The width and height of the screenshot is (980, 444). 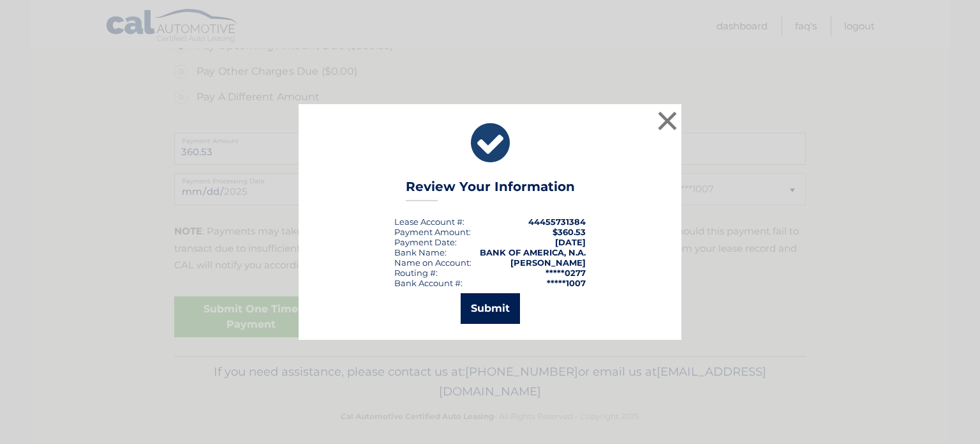 I want to click on strong: 44455731384, so click(x=557, y=221).